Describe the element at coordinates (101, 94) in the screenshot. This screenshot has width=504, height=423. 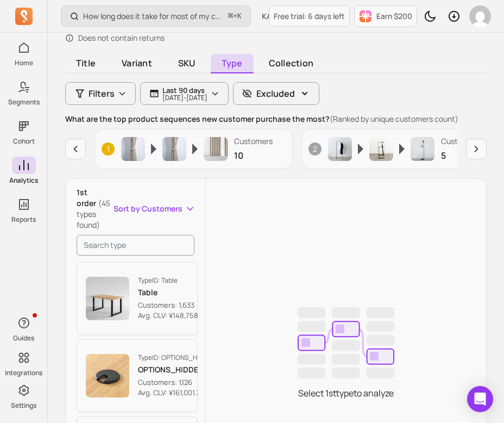
I see `button: Filters` at that location.